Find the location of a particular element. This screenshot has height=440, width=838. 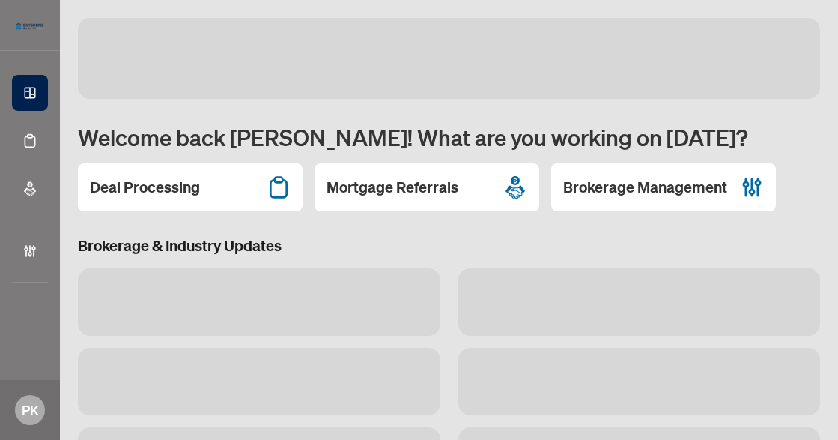

h3: Brokerage & Industry Updates is located at coordinates (449, 246).